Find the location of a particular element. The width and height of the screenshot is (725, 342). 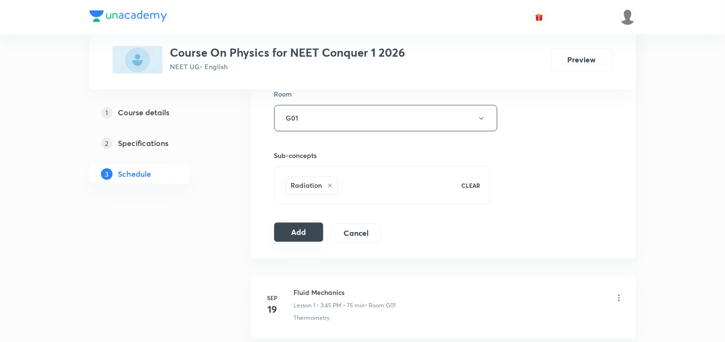

button: Preview is located at coordinates (582, 60).